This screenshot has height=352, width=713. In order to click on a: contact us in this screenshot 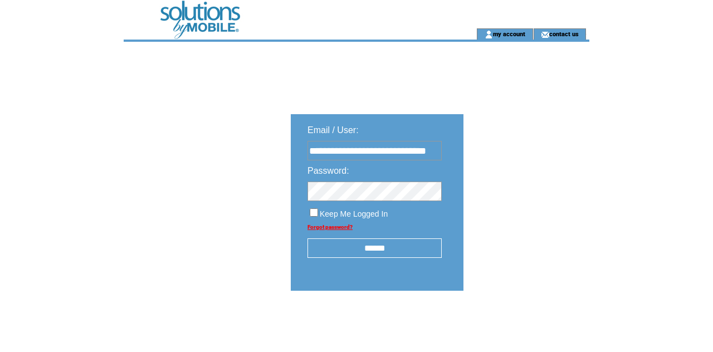, I will do `click(564, 33)`.